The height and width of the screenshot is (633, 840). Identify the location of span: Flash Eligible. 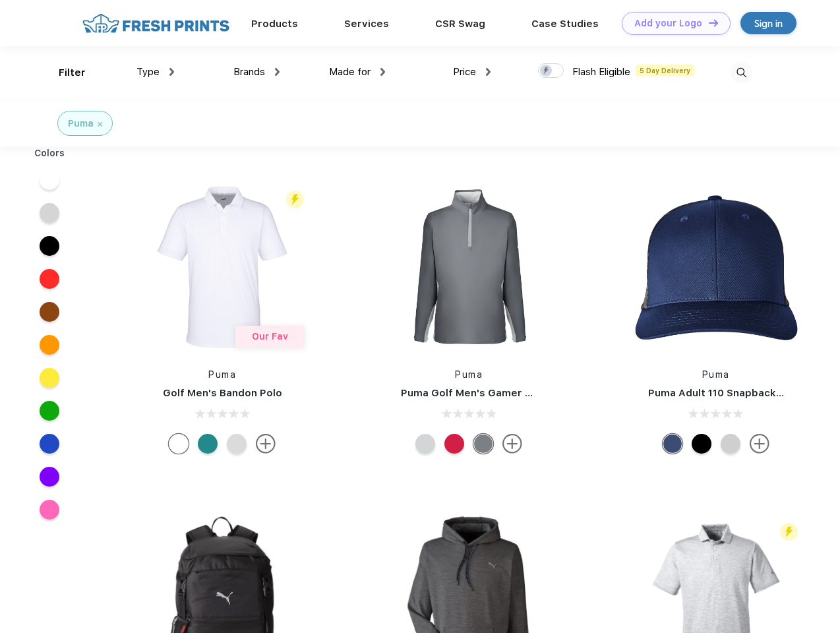
(602, 72).